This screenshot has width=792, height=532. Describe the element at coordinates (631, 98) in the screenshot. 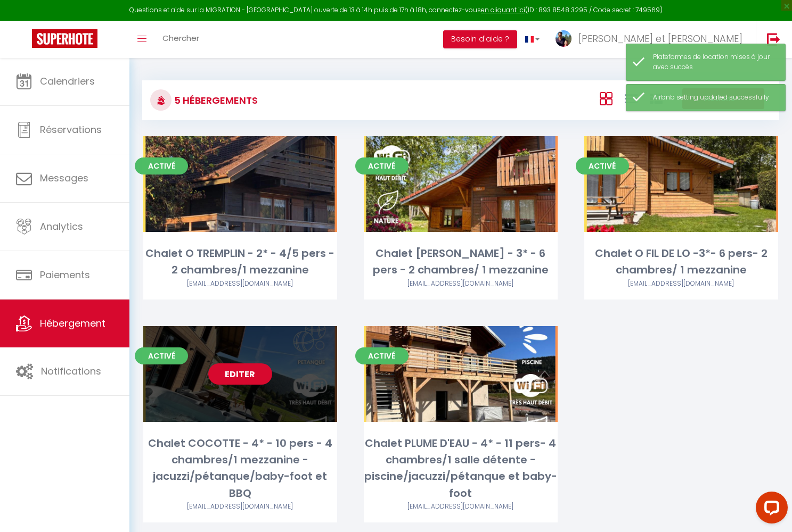

I see `a: Vue en Liste` at that location.